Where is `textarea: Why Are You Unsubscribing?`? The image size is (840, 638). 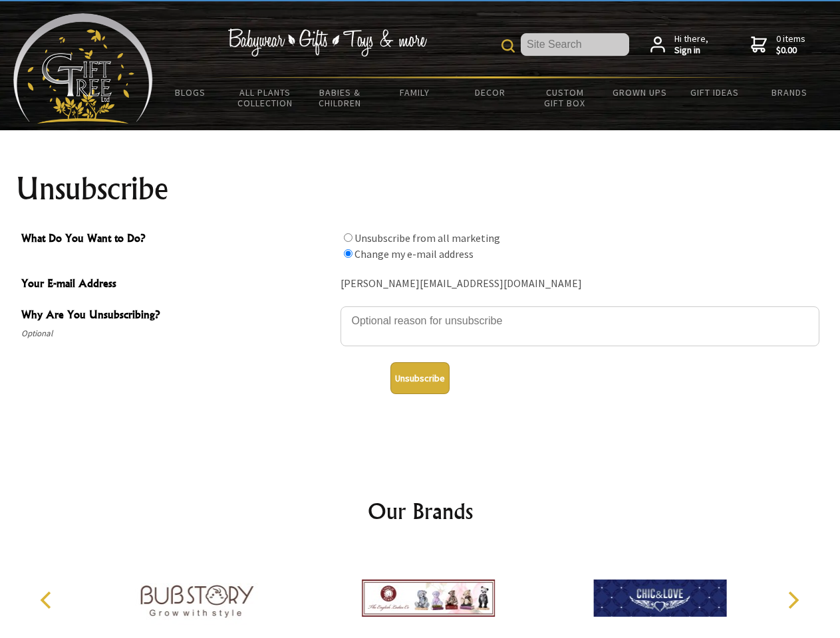
textarea: Why Are You Unsubscribing? is located at coordinates (579, 326).